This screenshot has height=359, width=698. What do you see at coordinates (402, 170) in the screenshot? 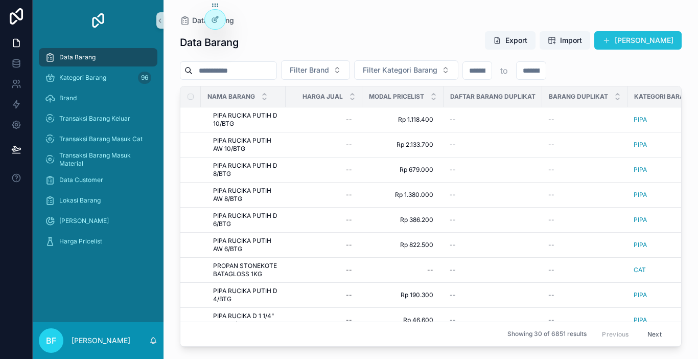
I see `a: Rp 679.000` at bounding box center [402, 170].